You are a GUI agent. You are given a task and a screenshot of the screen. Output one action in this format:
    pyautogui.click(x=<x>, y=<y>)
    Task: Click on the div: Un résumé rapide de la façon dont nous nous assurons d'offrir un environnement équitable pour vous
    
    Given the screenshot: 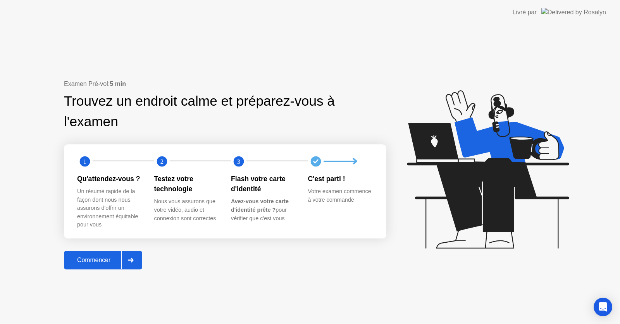 What is the action you would take?
    pyautogui.click(x=109, y=208)
    